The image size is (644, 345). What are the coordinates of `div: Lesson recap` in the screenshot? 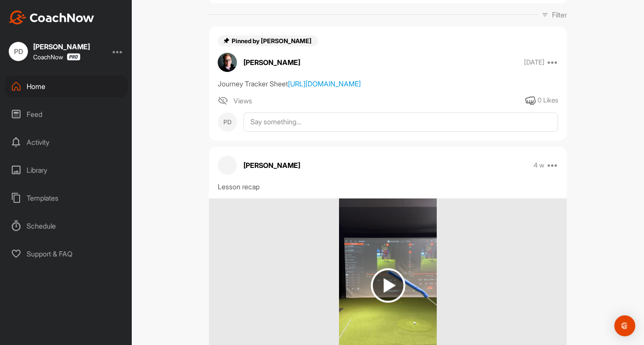 It's located at (389, 187).